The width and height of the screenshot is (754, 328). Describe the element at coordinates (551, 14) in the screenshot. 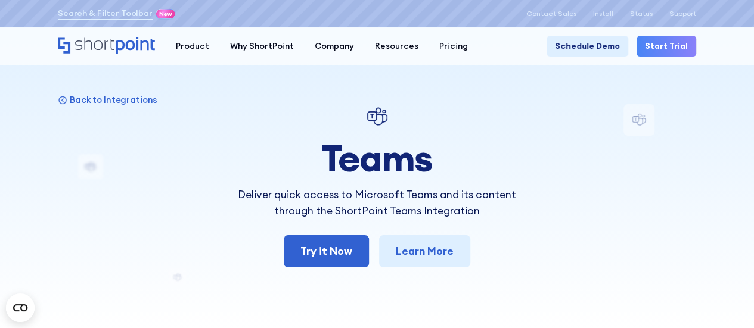

I see `p: Contact Sales` at that location.